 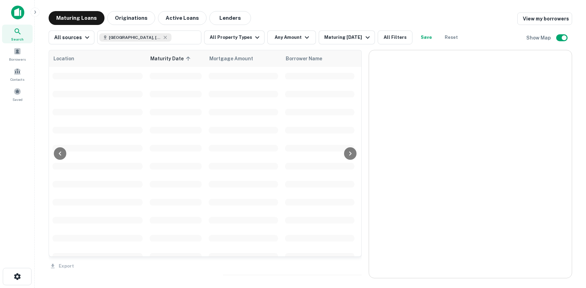 I want to click on button: Any Amount, so click(x=291, y=37).